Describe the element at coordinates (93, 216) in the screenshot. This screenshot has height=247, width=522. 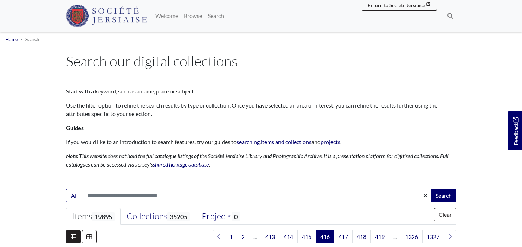
I see `div: Items` at that location.